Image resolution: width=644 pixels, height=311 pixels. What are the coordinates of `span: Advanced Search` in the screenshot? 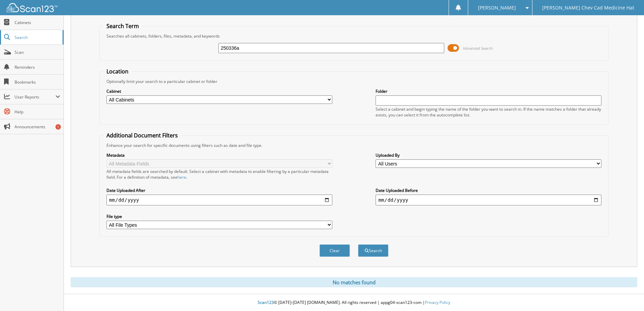 It's located at (478, 48).